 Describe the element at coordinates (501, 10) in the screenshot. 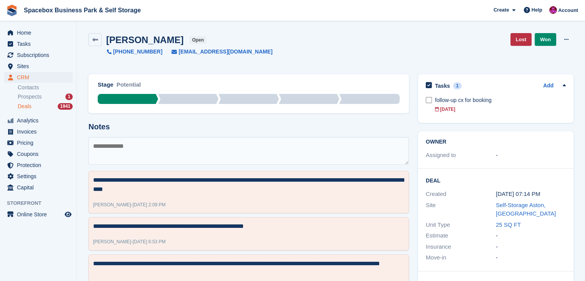

I see `span: Create` at that location.